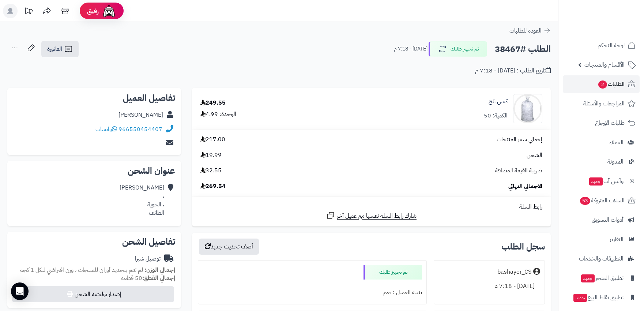  Describe the element at coordinates (601, 240) in the screenshot. I see `a: التقارير` at that location.